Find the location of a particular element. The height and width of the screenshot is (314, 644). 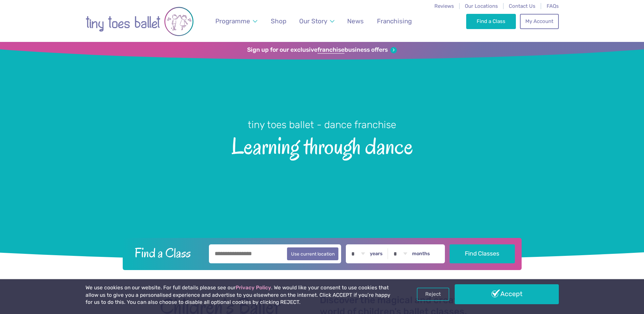

a: News is located at coordinates (356, 21).